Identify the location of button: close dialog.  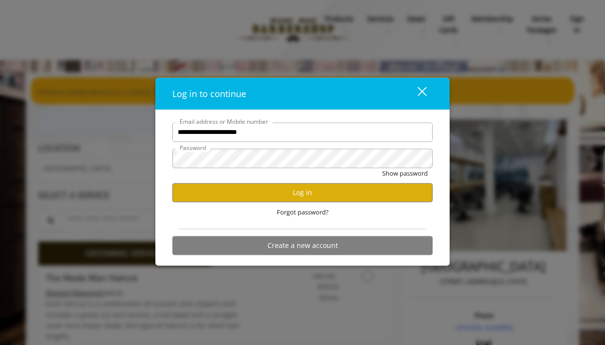
(416, 93).